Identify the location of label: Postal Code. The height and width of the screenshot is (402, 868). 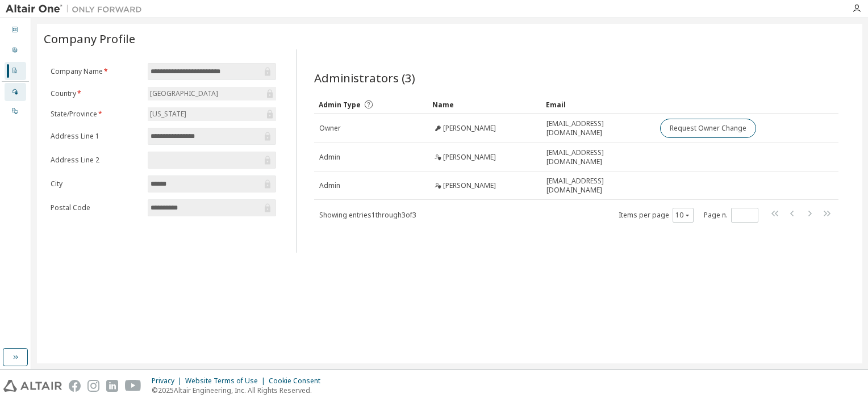
(95, 208).